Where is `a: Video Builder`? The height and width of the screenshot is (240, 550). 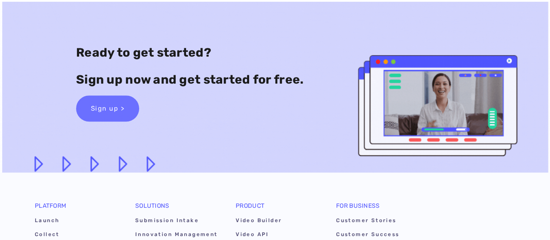 a: Video Builder is located at coordinates (277, 221).